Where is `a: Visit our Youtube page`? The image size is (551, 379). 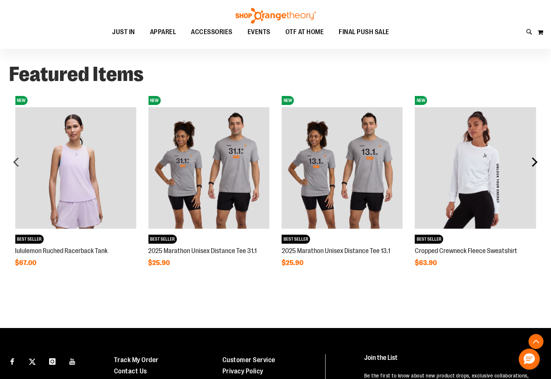
a: Visit our Youtube page is located at coordinates (72, 361).